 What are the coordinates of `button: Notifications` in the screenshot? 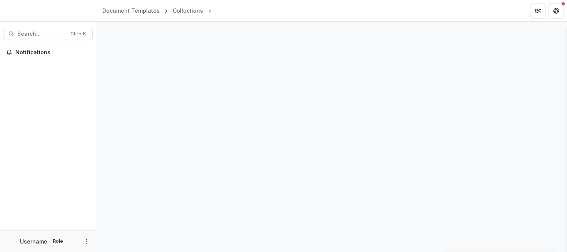 It's located at (48, 52).